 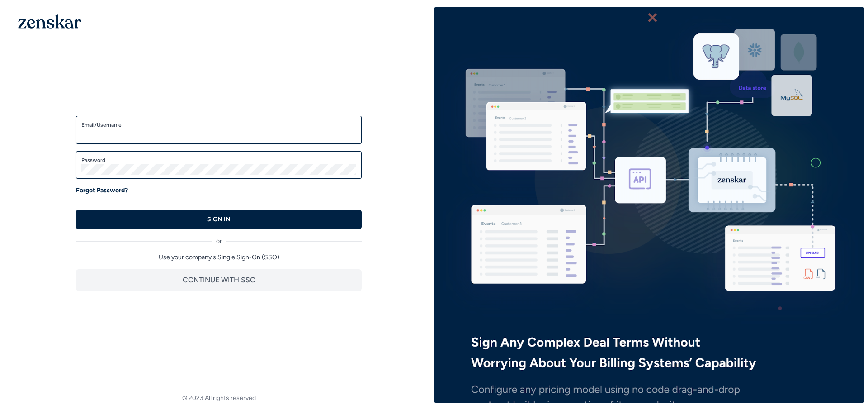 I want to click on p: SIGN IN, so click(x=219, y=220).